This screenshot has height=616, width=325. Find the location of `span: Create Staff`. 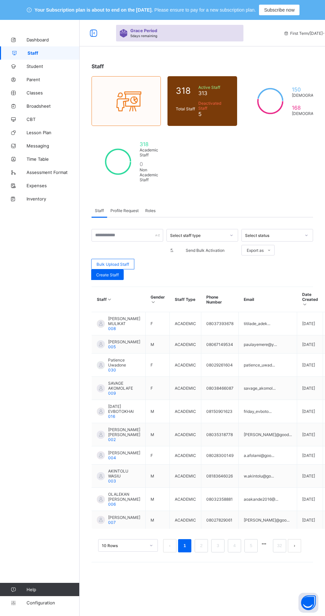

span: Create Staff is located at coordinates (107, 275).